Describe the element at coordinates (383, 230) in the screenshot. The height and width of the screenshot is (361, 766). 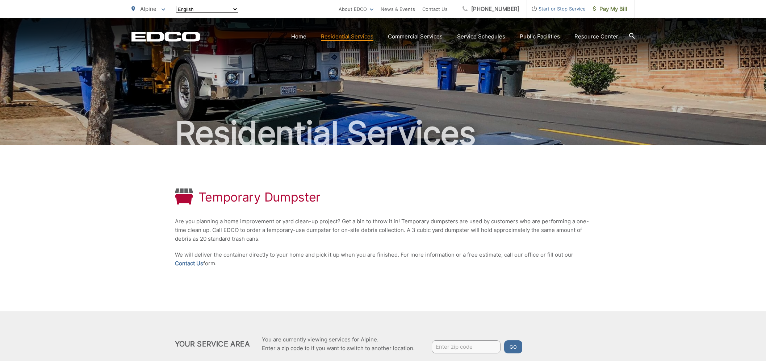
I see `p: Are you planning a home improvement or yard clean-up project? Get a bin to throw it in! Temporary...` at that location.